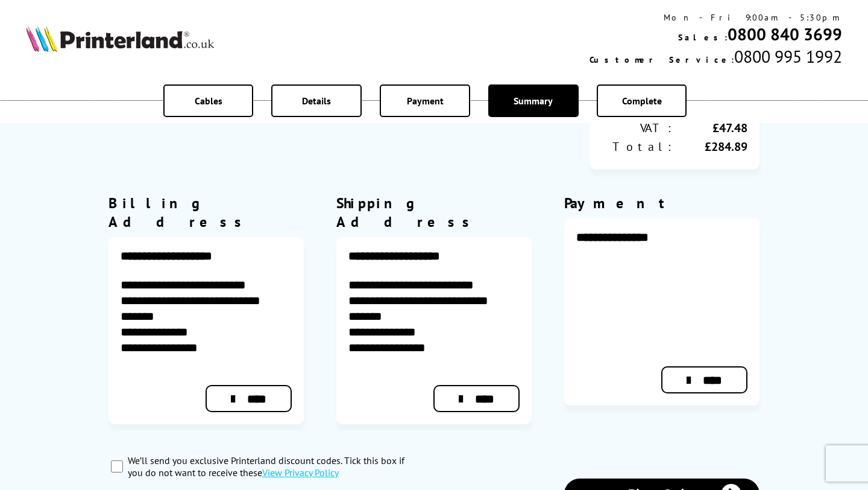 This screenshot has height=490, width=868. Describe the element at coordinates (533, 101) in the screenshot. I see `span: Summary` at that location.